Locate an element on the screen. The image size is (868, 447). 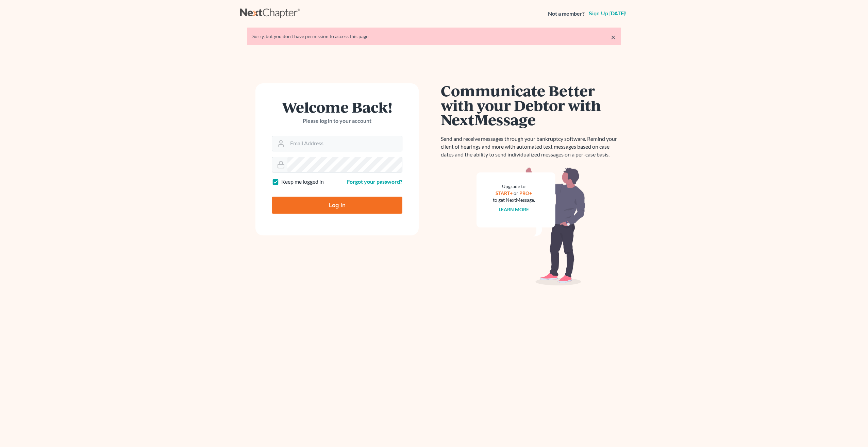
input: Log In is located at coordinates (337, 205).